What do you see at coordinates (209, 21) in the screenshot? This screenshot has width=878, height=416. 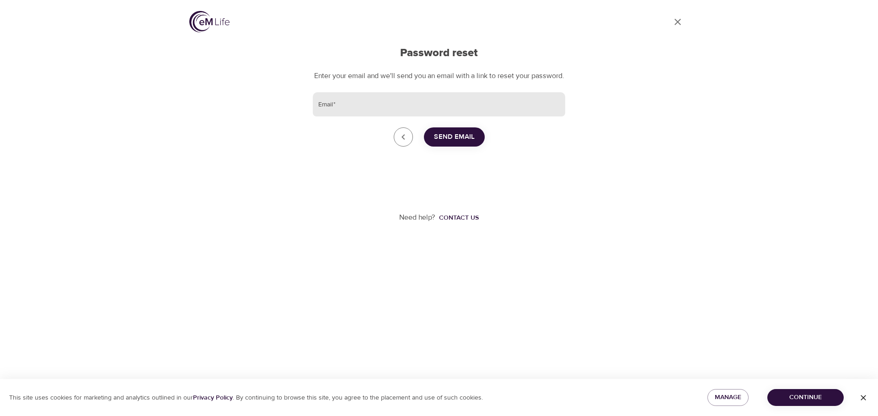 I see `img: logo` at bounding box center [209, 21].